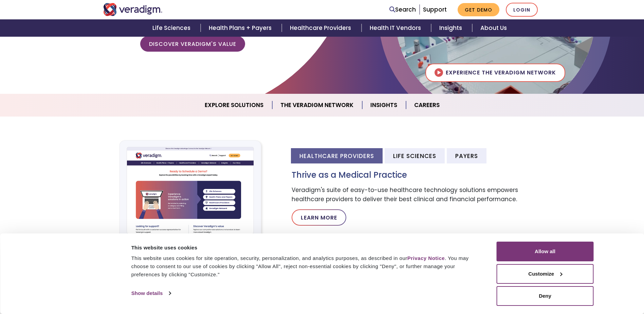 Image resolution: width=644 pixels, height=314 pixels. Describe the element at coordinates (319, 217) in the screenshot. I see `a: Learn More` at that location.